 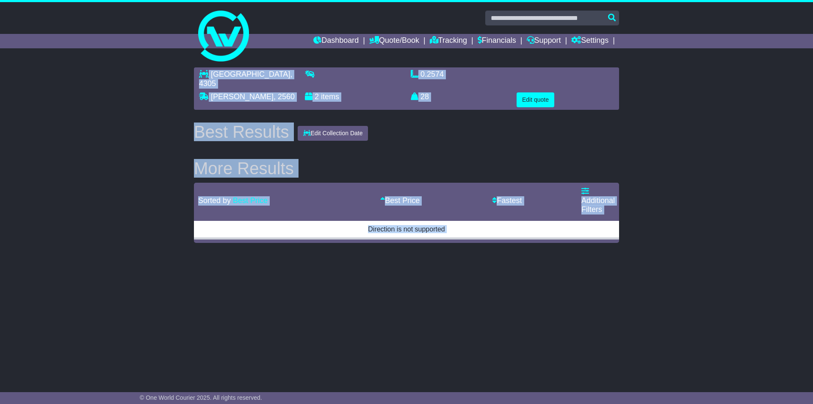 I want to click on span: © One World Courier 2025. All rights reserved., so click(x=201, y=397).